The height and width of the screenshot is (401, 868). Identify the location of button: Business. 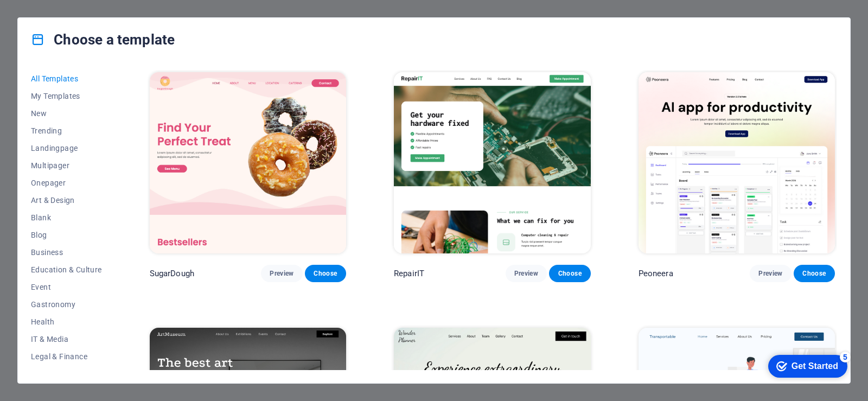
(66, 252).